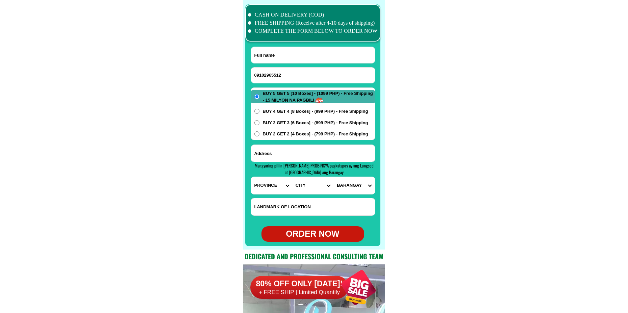 Image resolution: width=628 pixels, height=313 pixels. I want to click on div: ORDER NOW, so click(313, 234).